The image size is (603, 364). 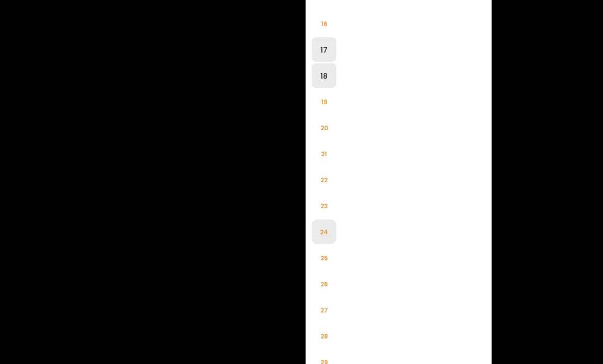 What do you see at coordinates (324, 311) in the screenshot?
I see `li: 27` at bounding box center [324, 311].